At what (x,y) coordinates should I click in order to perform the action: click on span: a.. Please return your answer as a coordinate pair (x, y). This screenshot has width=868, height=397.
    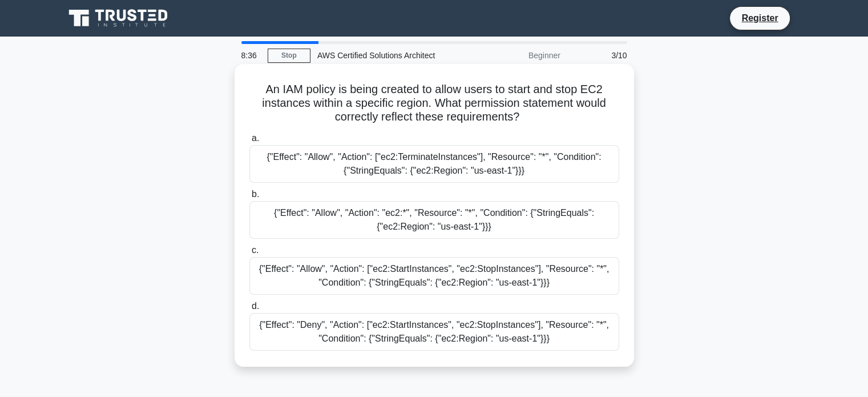
    Looking at the image, I should click on (255, 137).